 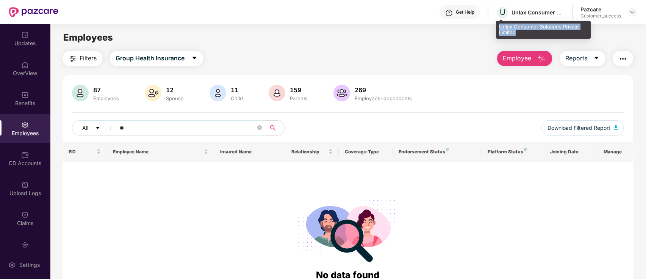 I want to click on span: Employee, so click(x=517, y=58).